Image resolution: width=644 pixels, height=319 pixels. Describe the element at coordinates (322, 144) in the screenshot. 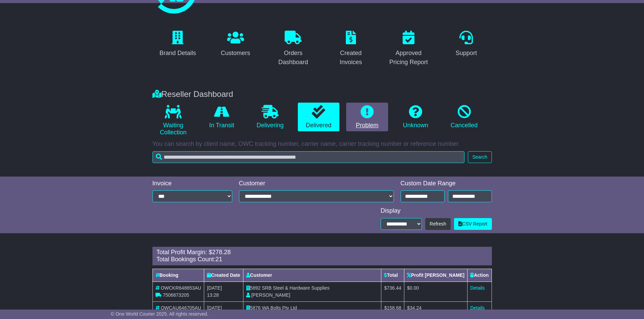

I see `p: You can search by client name, OWC tracking number, carrier name, carrier tracking number or refe...` at that location.